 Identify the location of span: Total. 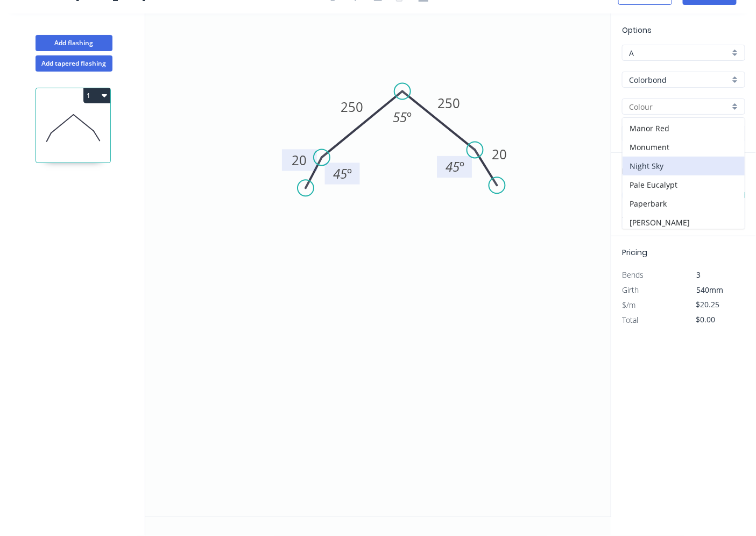
(629, 320).